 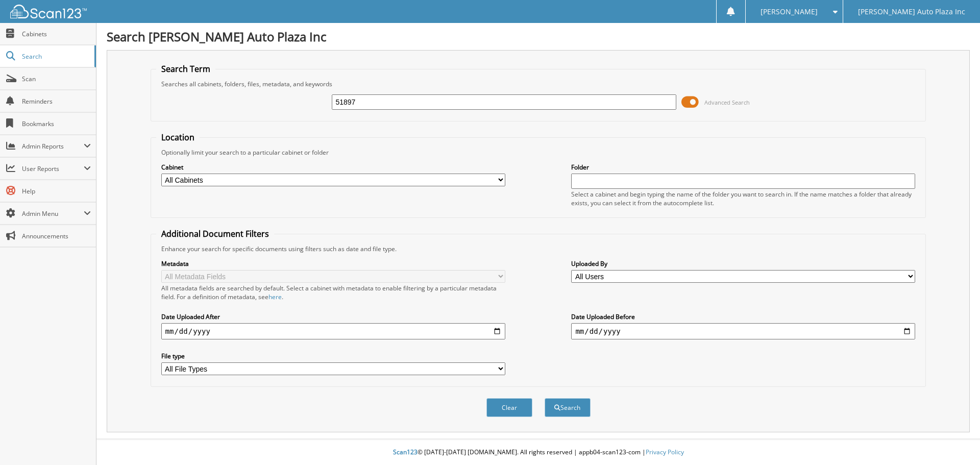 I want to click on span: Bookmarks, so click(x=56, y=123).